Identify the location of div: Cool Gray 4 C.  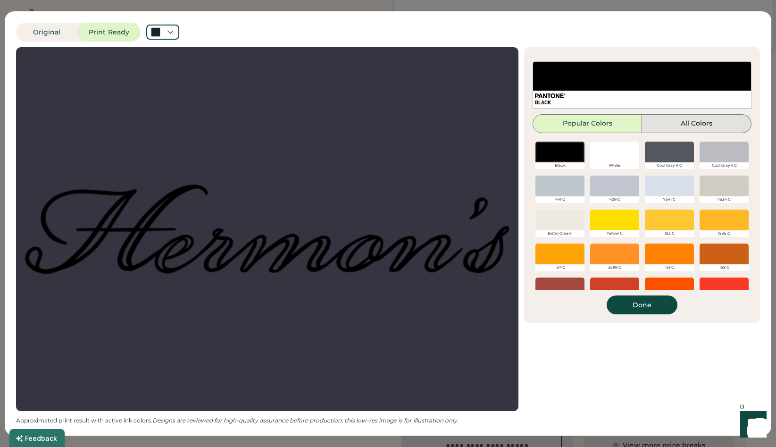
(724, 166).